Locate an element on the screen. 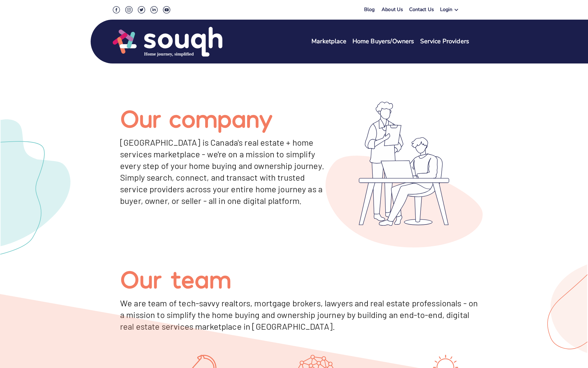 The image size is (588, 368). div: We are team of tech-savvy realtors, mortgage brokers, lawyers and real estate professionals - on ... is located at coordinates (294, 315).